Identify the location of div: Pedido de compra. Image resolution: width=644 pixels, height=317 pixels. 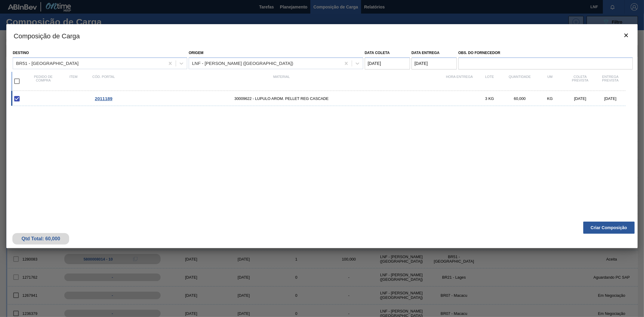
(43, 81).